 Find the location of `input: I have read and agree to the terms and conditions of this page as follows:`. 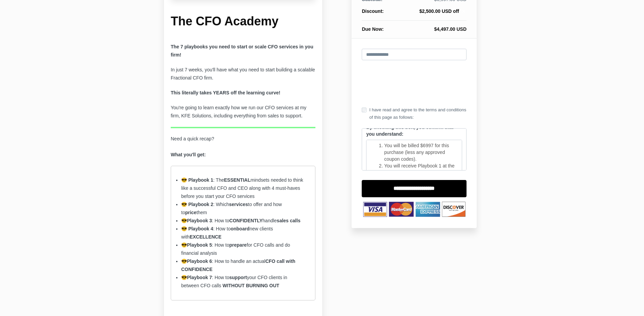

input: I have read and agree to the terms and conditions of this page as follows: is located at coordinates (364, 110).